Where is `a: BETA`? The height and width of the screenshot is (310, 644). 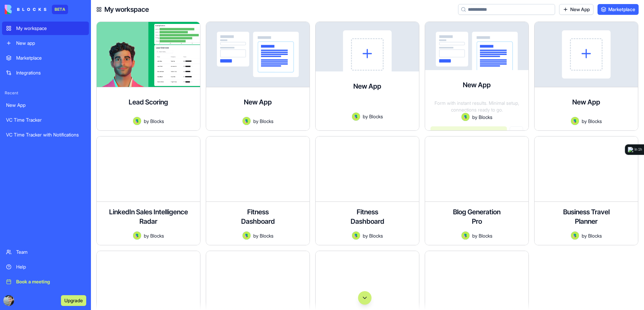 a: BETA is located at coordinates (36, 9).